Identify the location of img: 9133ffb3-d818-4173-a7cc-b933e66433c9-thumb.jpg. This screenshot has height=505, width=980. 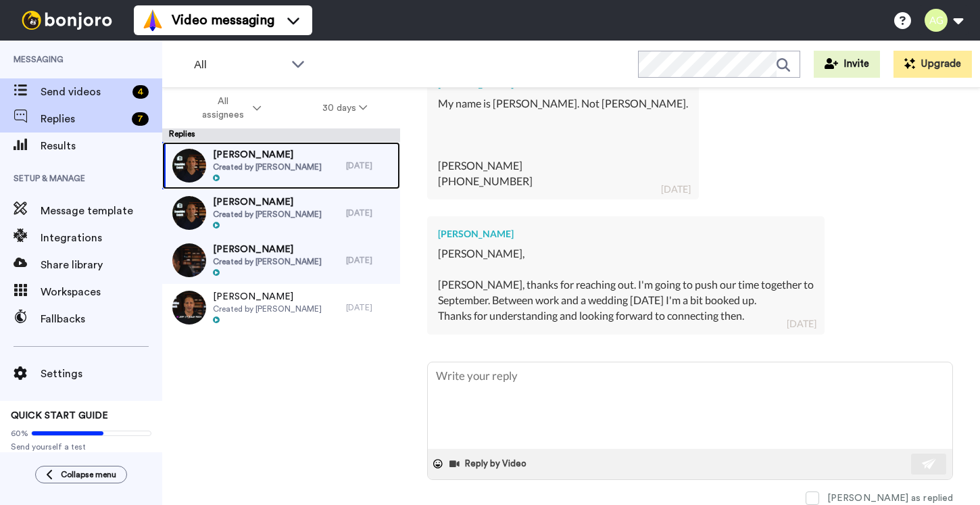
(189, 166).